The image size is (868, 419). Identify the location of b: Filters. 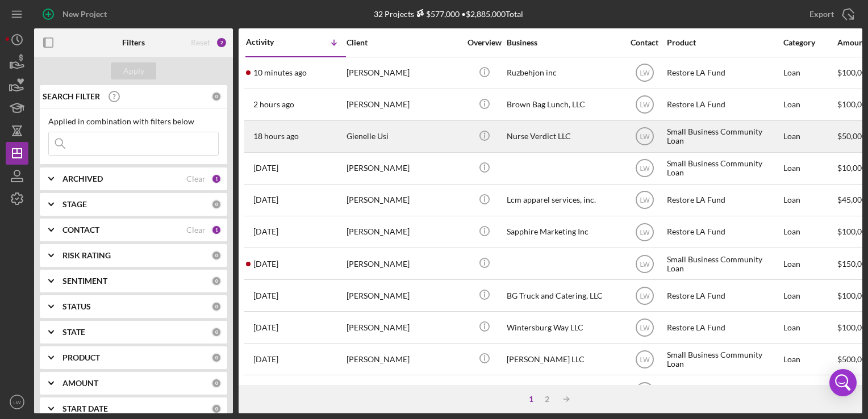
(134, 43).